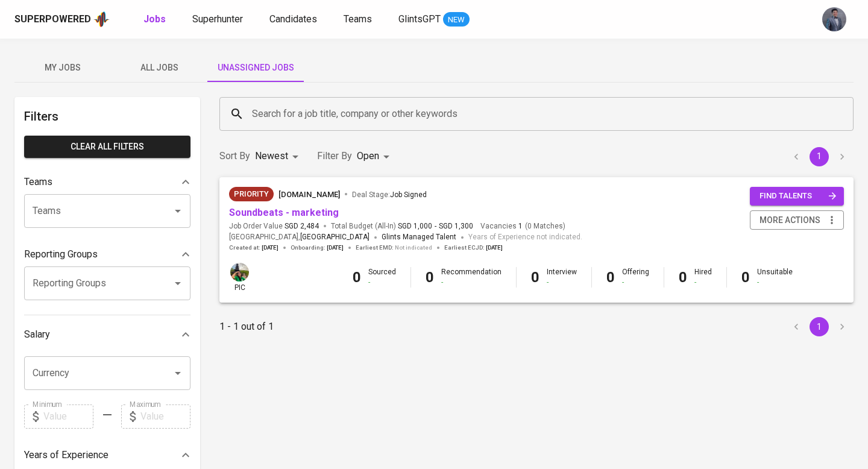  Describe the element at coordinates (101, 19) in the screenshot. I see `img: app logo` at that location.